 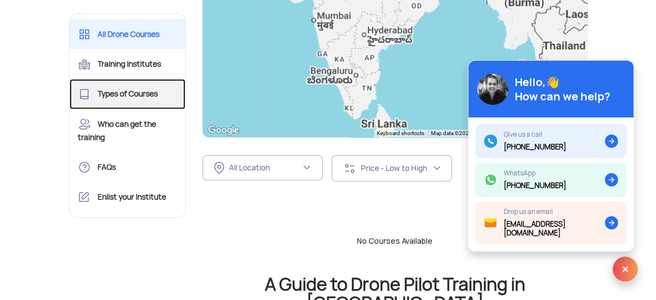 I want to click on div: Price - Low to High, so click(x=396, y=168).